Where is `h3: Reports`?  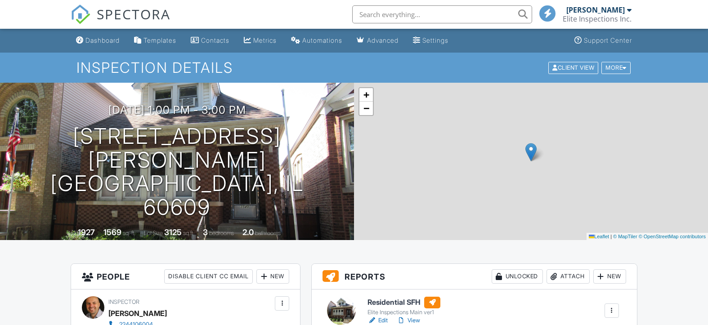
h3: Reports is located at coordinates (474, 277).